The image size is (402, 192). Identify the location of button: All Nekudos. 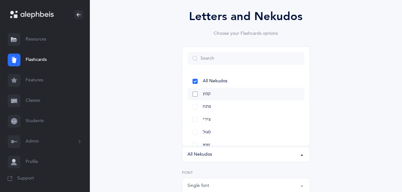
(246, 155).